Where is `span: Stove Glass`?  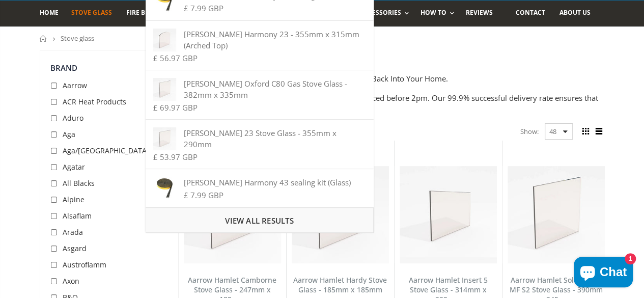
span: Stove Glass is located at coordinates (91, 12).